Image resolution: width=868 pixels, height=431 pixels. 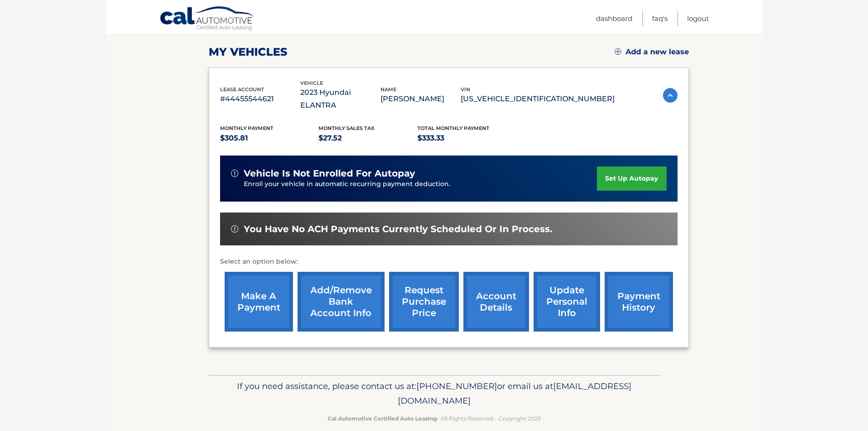 What do you see at coordinates (453, 128) in the screenshot?
I see `span: Total Monthly Payment` at bounding box center [453, 128].